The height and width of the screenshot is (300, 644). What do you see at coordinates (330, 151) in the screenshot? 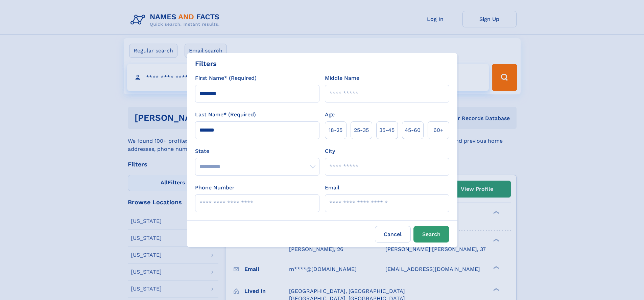
I see `label: City` at bounding box center [330, 151].